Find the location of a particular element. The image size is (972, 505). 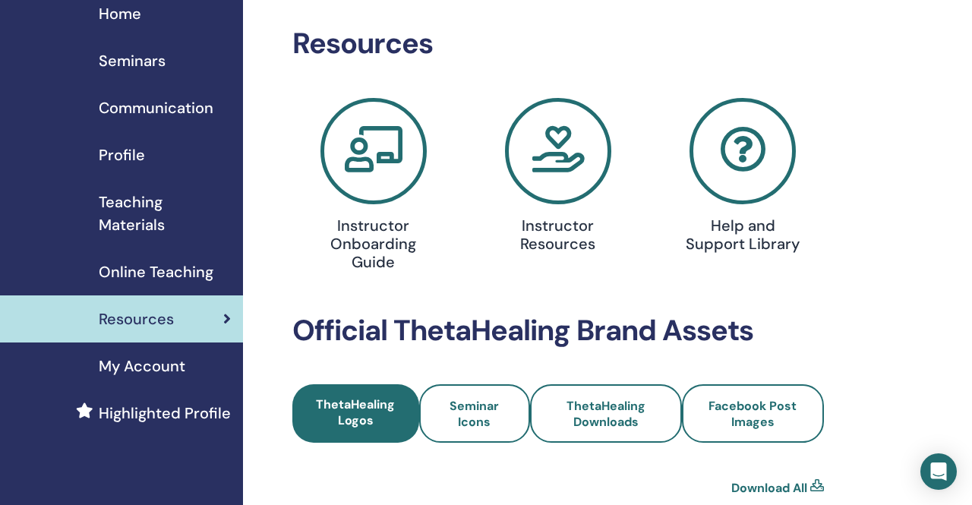

h4: Instructor Onboarding Guide is located at coordinates (374, 244).